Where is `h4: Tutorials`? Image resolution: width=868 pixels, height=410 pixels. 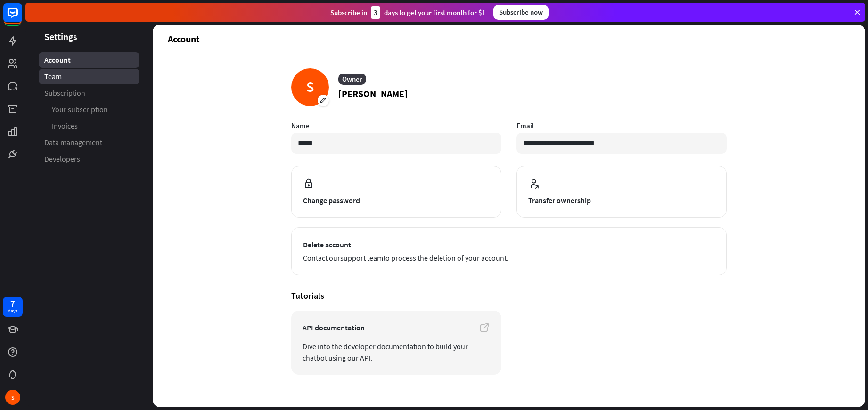 h4: Tutorials is located at coordinates (509, 296).